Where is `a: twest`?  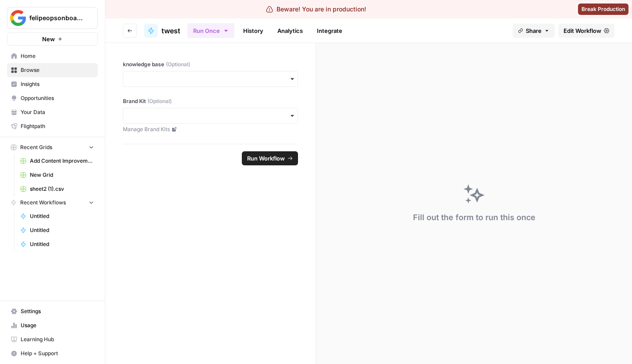 a: twest is located at coordinates (162, 31).